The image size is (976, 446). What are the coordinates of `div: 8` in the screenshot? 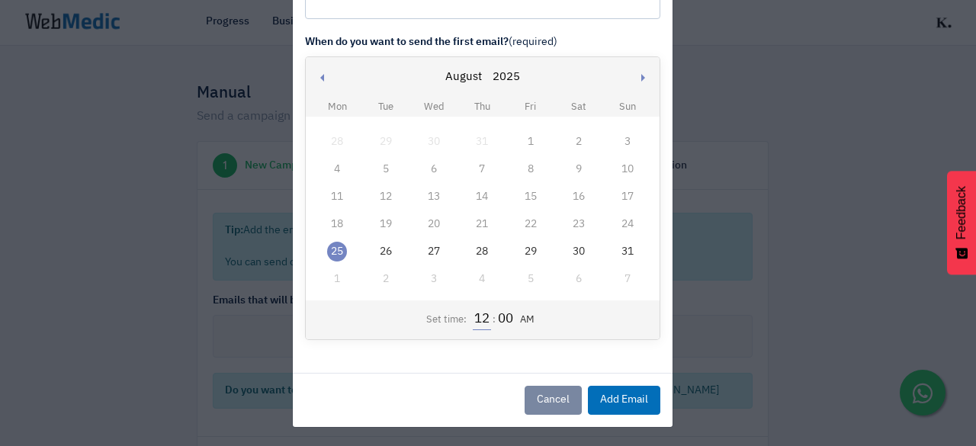 It's located at (531, 169).